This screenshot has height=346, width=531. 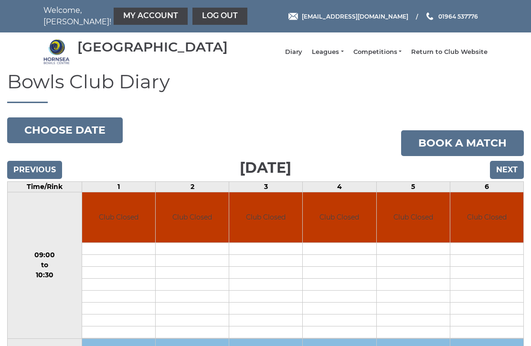 What do you see at coordinates (377, 52) in the screenshot?
I see `a: Competitions` at bounding box center [377, 52].